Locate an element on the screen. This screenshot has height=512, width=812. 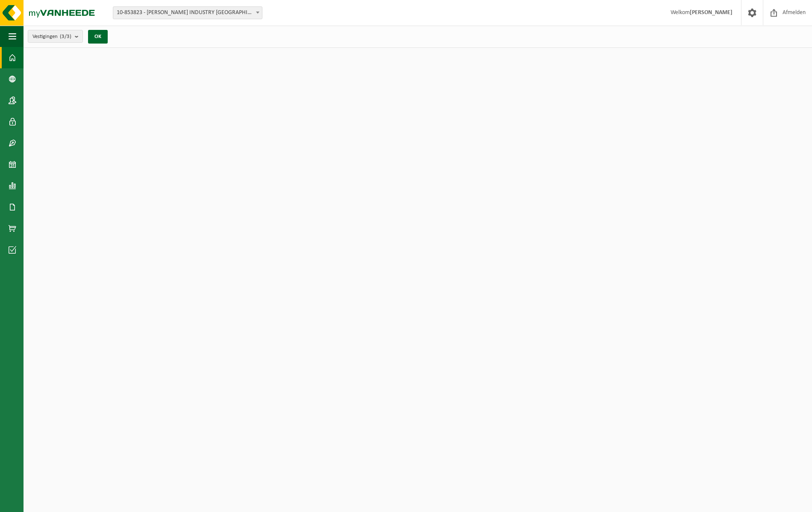
count: (3/3) is located at coordinates (66, 37).